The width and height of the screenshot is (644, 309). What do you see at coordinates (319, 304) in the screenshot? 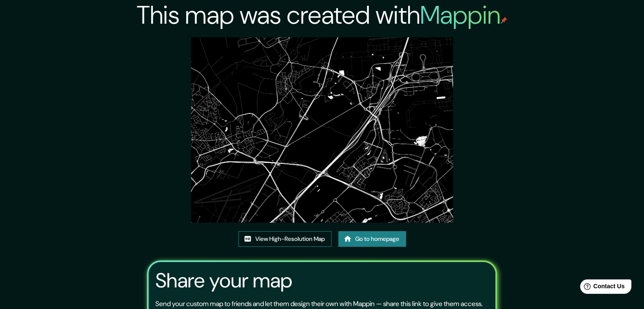
I see `p: Send your custom map to friends and let them design their own with Mappin — share this link to gi...` at bounding box center [319, 304].